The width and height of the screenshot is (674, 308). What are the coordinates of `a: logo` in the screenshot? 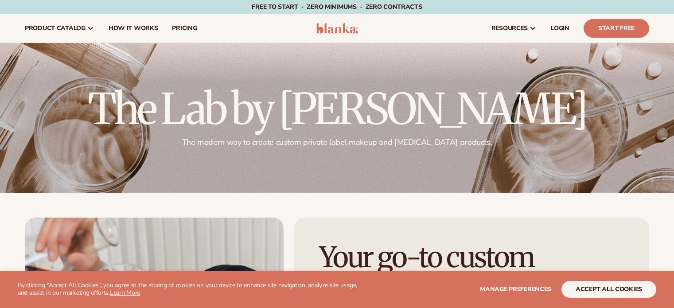 It's located at (337, 28).